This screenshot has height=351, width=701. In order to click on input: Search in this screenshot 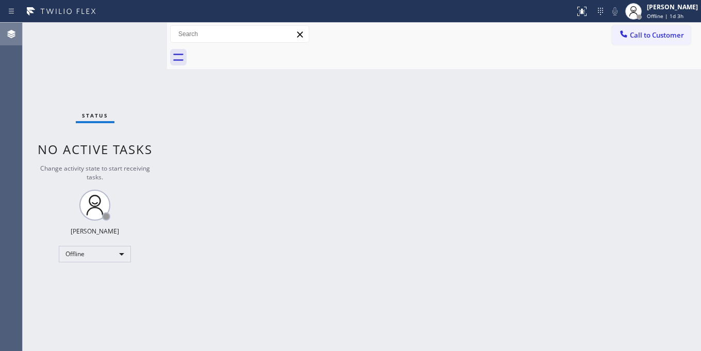, I will do `click(240, 34)`.